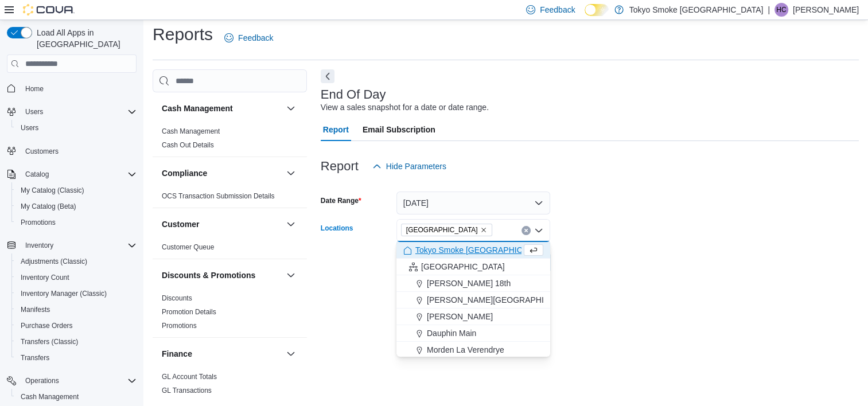  I want to click on button: Promotions, so click(76, 222).